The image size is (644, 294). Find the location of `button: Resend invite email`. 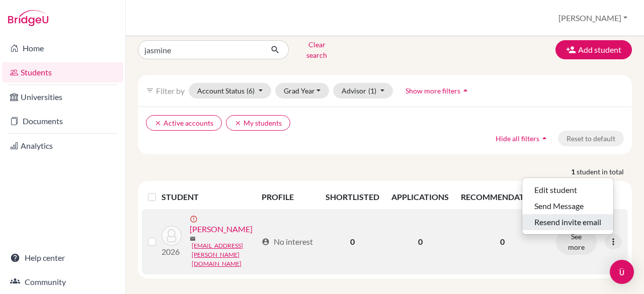

button: Resend invite email is located at coordinates (567, 222).